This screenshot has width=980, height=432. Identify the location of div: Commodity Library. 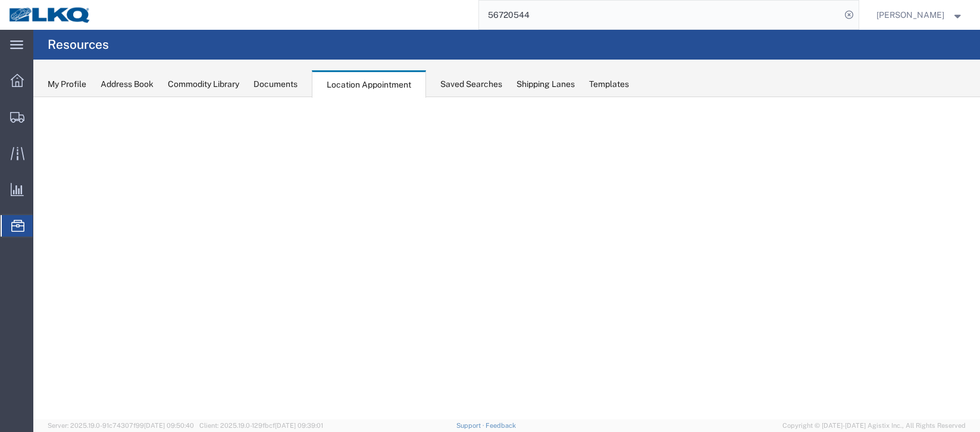
(204, 84).